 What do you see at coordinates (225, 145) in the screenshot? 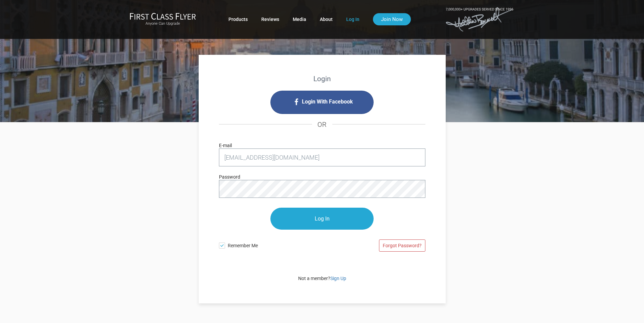
I see `label: E-mail` at bounding box center [225, 145].